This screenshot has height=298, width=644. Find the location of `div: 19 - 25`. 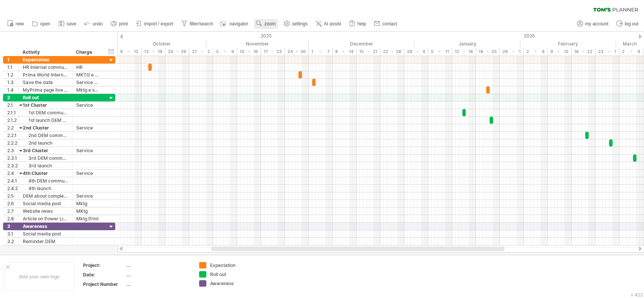

div: 19 - 25 is located at coordinates (488, 51).